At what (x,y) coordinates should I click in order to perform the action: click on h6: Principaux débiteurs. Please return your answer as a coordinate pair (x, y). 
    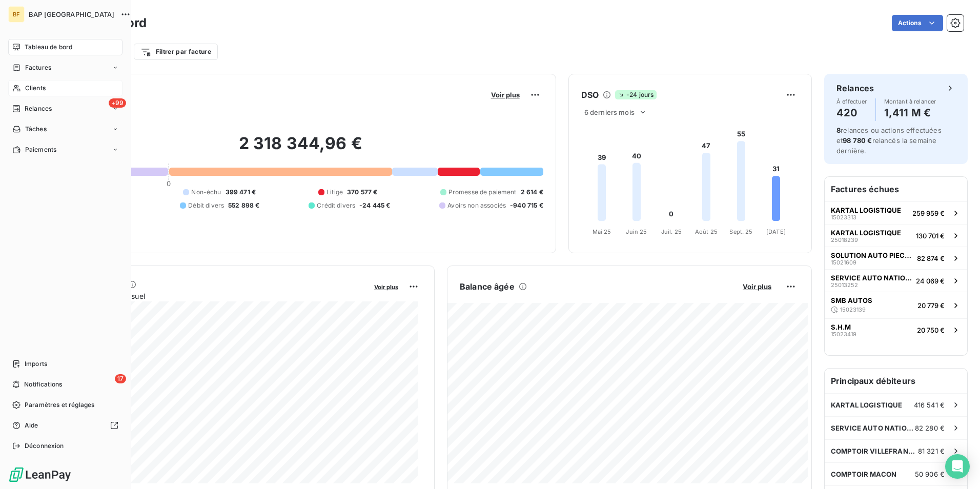
    Looking at the image, I should click on (895, 381).